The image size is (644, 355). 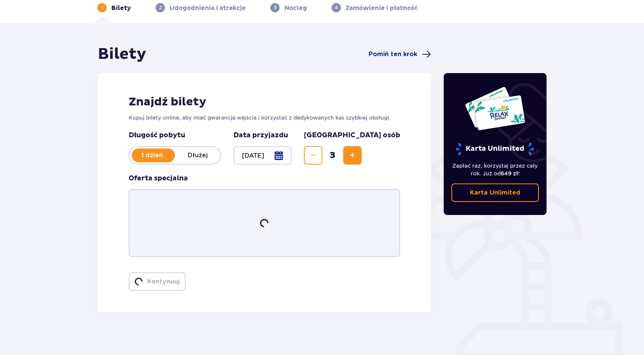 What do you see at coordinates (114, 8) in the screenshot?
I see `div: 1Bilety` at bounding box center [114, 8].